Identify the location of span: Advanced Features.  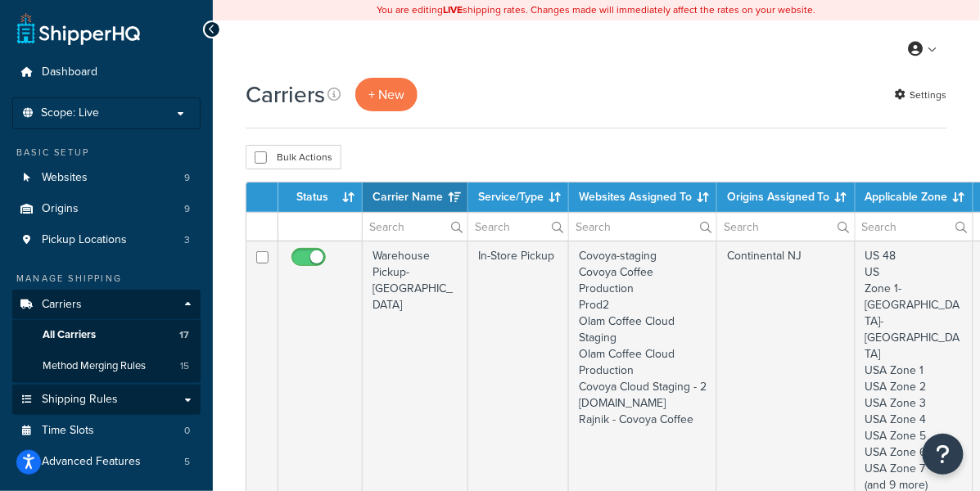
(91, 462).